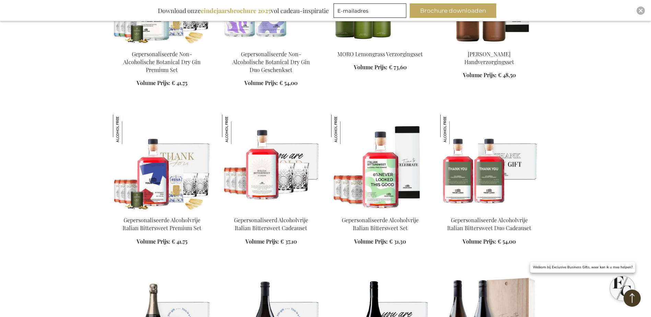  I want to click on a: Gepersonaliseerde Alcoholvrije Italian Bittersweet Premium Set, so click(162, 224).